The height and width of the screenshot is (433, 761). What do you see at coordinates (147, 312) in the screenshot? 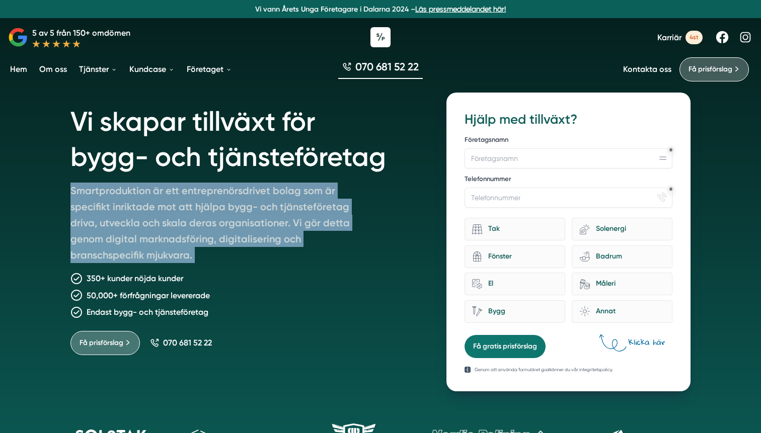
I see `p: Endast bygg- och tjänsteföretag` at bounding box center [147, 312].